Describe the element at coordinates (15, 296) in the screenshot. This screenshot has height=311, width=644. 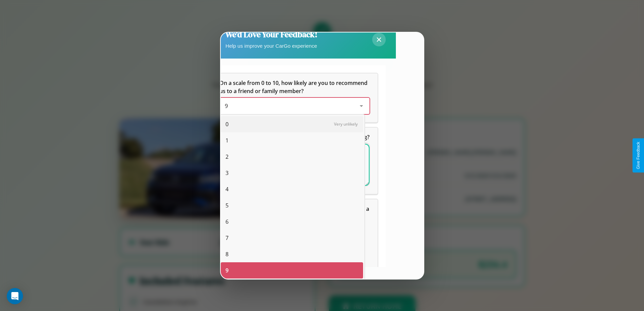
I see `div: Open Intercom Messenger` at that location.